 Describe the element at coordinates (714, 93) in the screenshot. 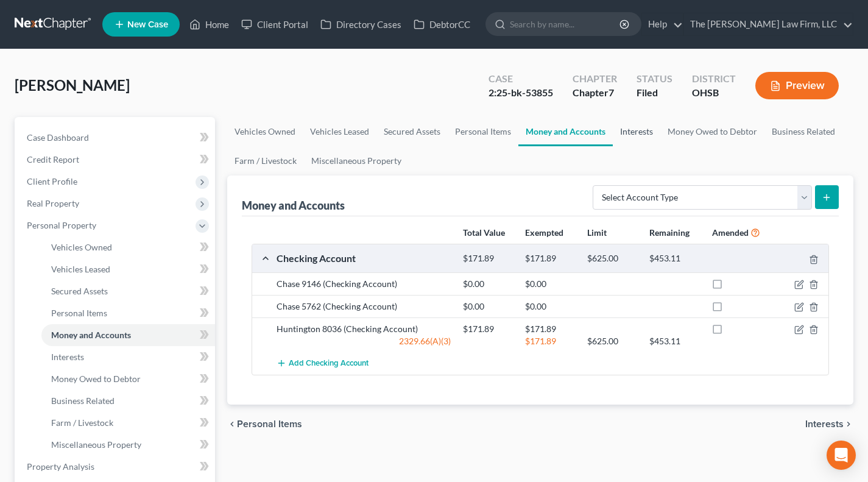

I see `div: OHSB` at that location.